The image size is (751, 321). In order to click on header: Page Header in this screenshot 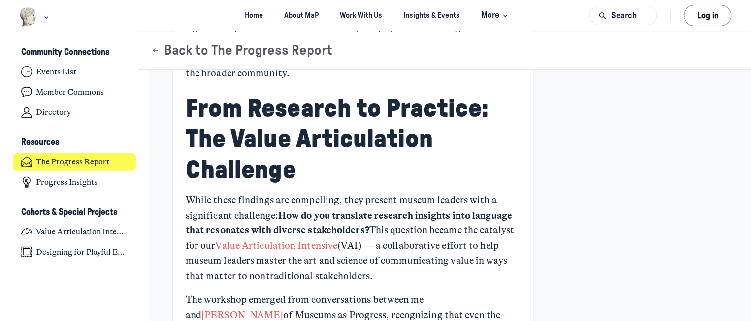, I will do `click(445, 51)`.